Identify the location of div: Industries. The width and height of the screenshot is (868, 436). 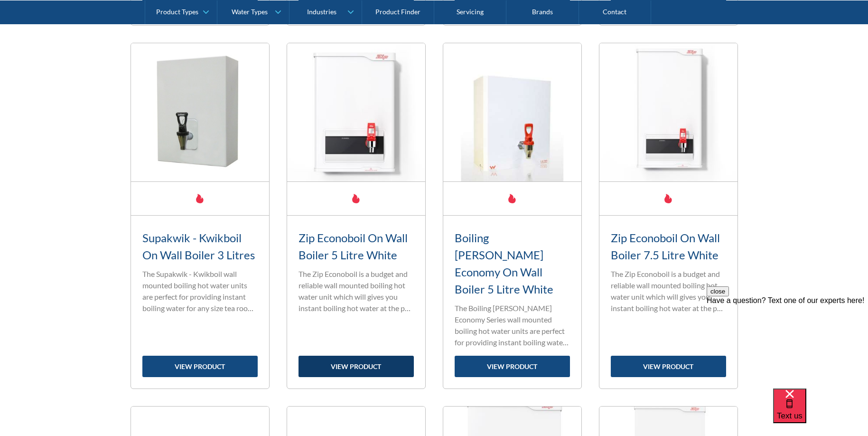
(322, 11).